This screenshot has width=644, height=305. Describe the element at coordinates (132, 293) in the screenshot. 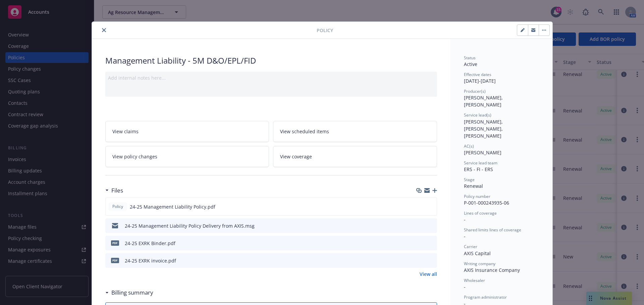

I see `h3: Billing summary` at that location.